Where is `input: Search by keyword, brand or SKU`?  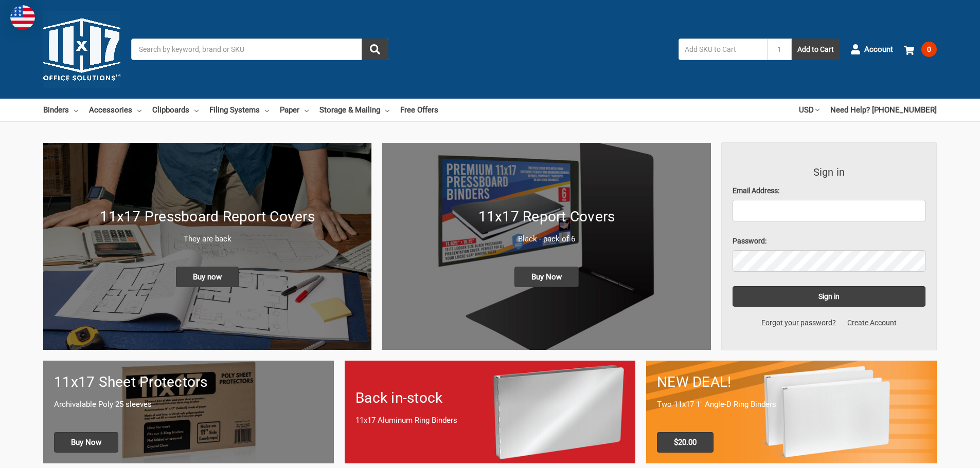
input: Search by keyword, brand or SKU is located at coordinates (260, 49).